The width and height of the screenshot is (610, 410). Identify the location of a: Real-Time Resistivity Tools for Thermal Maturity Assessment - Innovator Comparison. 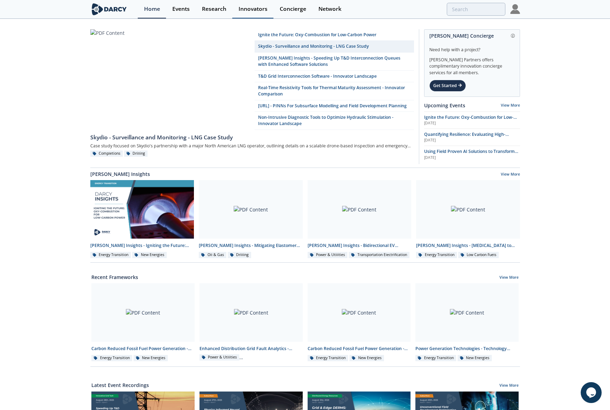
(334, 91).